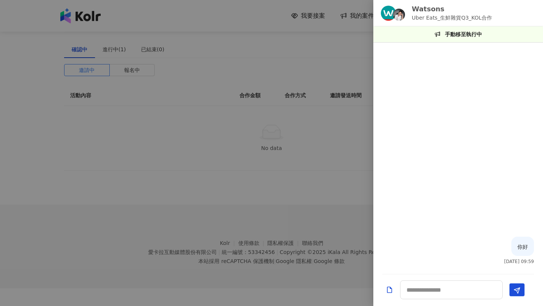 This screenshot has width=543, height=306. Describe the element at coordinates (523, 247) in the screenshot. I see `p: 你好` at that location.